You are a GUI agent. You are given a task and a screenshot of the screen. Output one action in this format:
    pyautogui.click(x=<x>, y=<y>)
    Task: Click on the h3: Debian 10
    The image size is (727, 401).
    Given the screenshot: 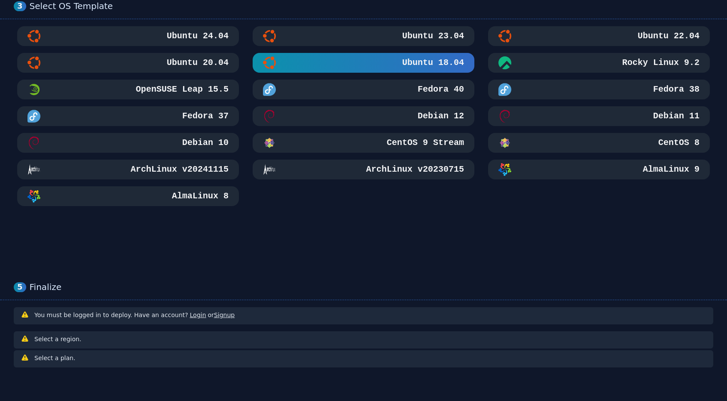 What is the action you would take?
    pyautogui.click(x=205, y=143)
    